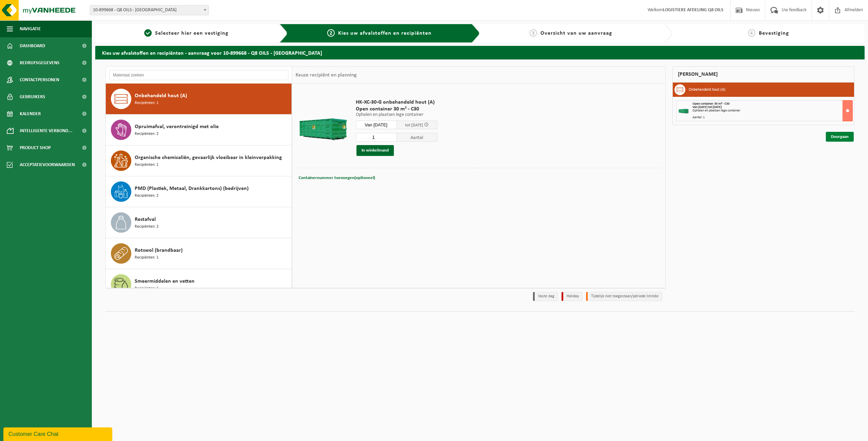  What do you see at coordinates (161, 96) in the screenshot?
I see `span: Onbehandeld hout (A)` at bounding box center [161, 96].